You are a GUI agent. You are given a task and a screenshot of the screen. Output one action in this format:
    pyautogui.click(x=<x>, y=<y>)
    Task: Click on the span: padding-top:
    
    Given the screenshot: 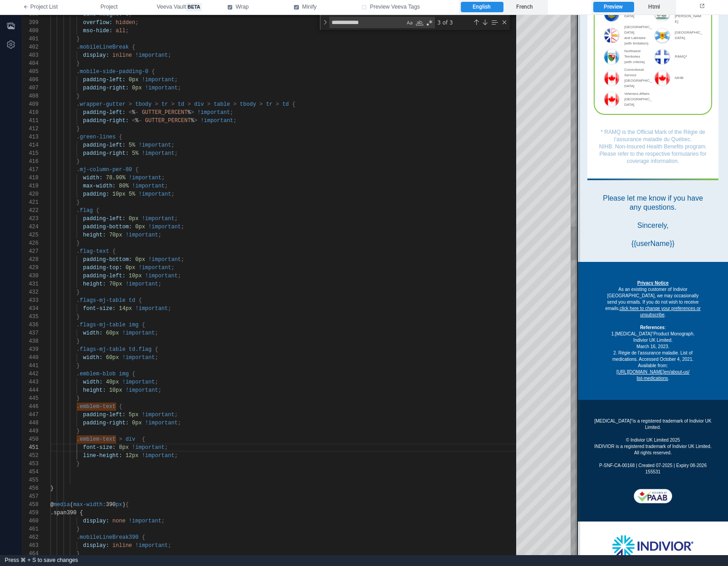 What is the action you would take?
    pyautogui.click(x=103, y=268)
    